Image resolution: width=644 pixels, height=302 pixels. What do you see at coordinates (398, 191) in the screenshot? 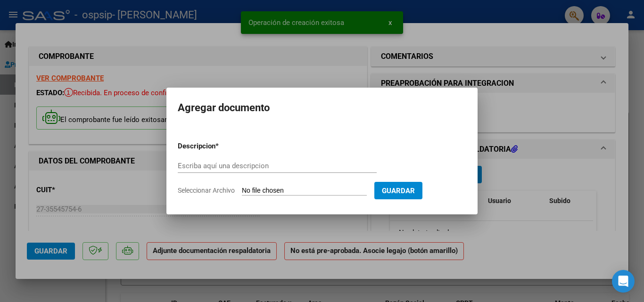
I see `span: Guardar` at bounding box center [398, 191].